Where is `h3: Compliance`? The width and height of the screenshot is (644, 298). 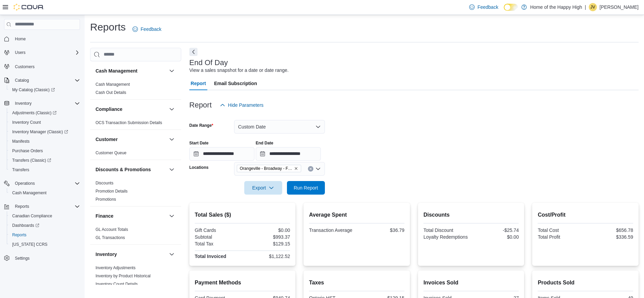 h3: Compliance is located at coordinates (108, 109).